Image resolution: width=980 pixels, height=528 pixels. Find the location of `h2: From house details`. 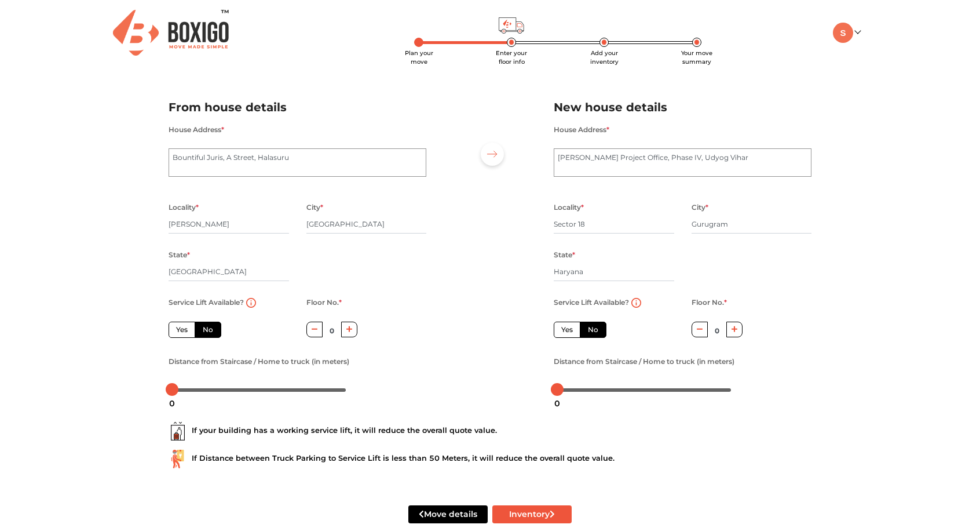

h2: From house details is located at coordinates (297, 107).